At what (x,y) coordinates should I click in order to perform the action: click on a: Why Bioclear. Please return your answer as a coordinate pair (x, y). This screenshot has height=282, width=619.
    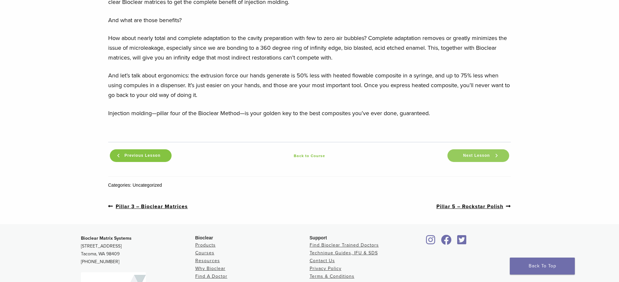
    Looking at the image, I should click on (210, 268).